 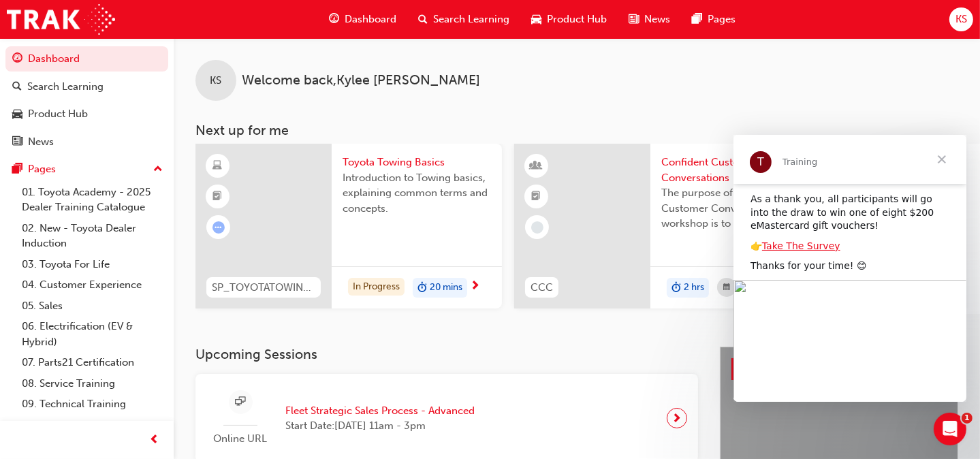 What do you see at coordinates (61, 19) in the screenshot?
I see `a: Trak` at bounding box center [61, 19].